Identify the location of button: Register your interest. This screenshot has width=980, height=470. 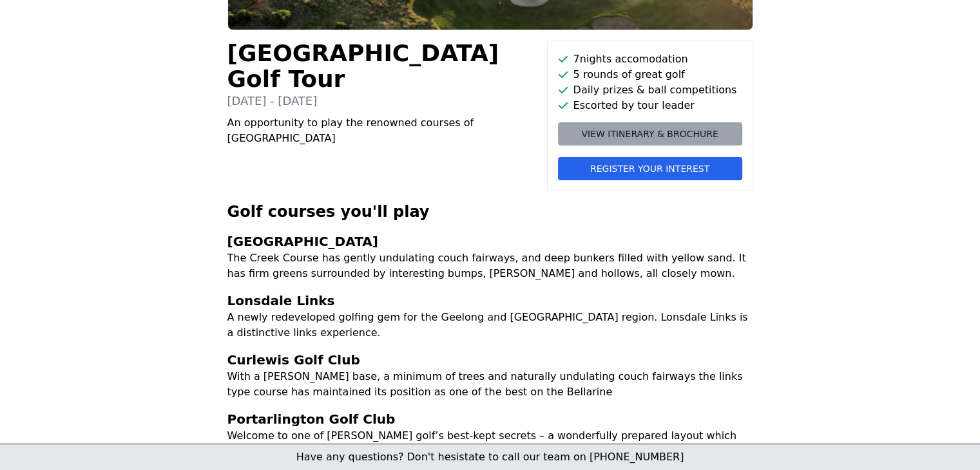
(650, 169).